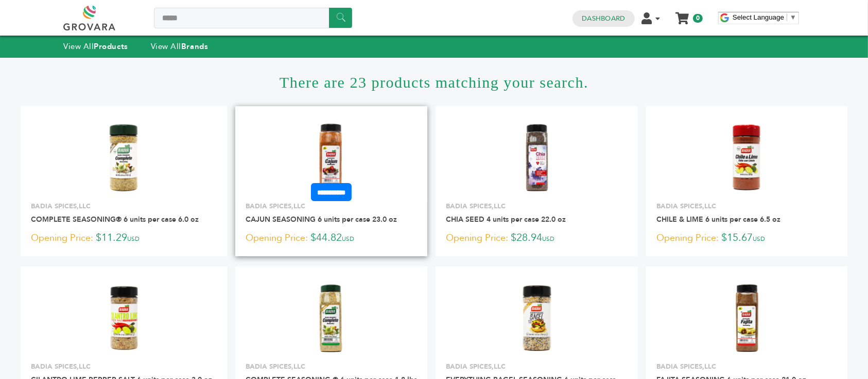  What do you see at coordinates (331, 317) in the screenshot?
I see `img: COMPLETE SEASONING ® 6 units per case 1.8 lbs` at bounding box center [331, 317].